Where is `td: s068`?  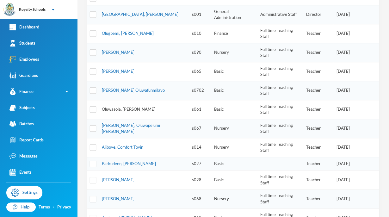 td: s068 is located at coordinates (200, 199).